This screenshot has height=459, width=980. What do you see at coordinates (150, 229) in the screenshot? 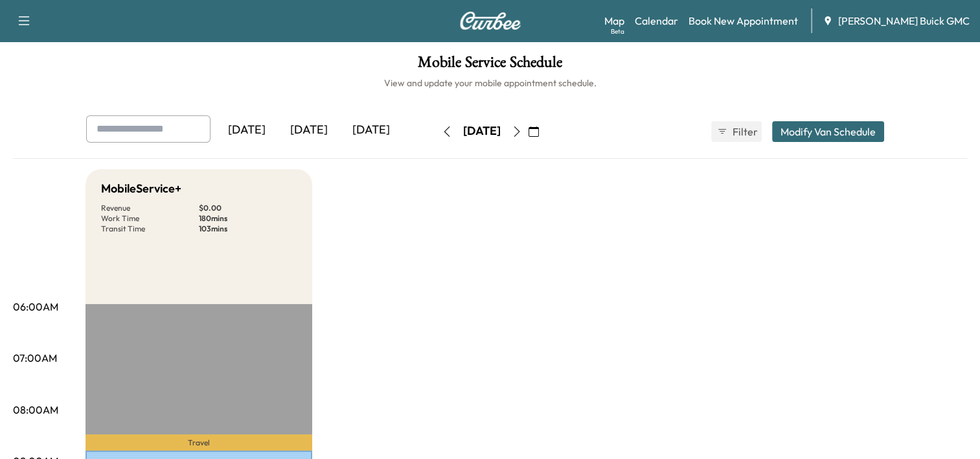
I see `p: Transit Time` at bounding box center [150, 229].